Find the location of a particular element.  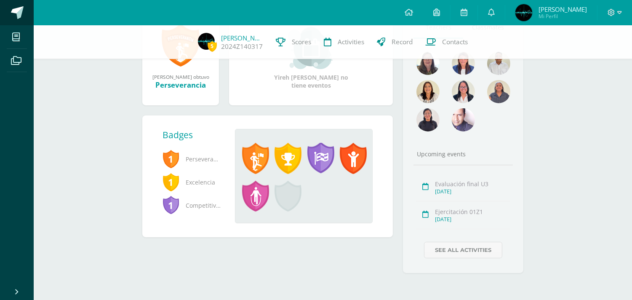

div: Evaluación final U3 is located at coordinates (473, 184).